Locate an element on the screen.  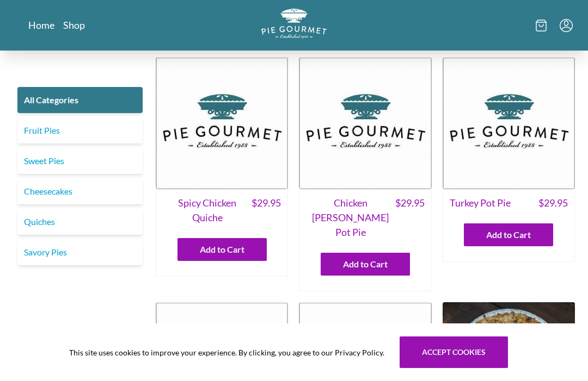
a: Home is located at coordinates (42, 25).